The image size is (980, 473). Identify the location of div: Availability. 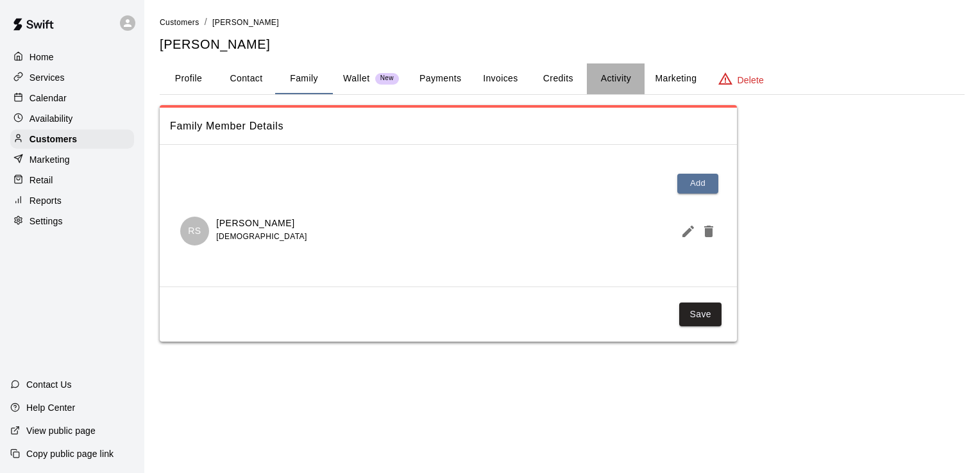
(72, 119).